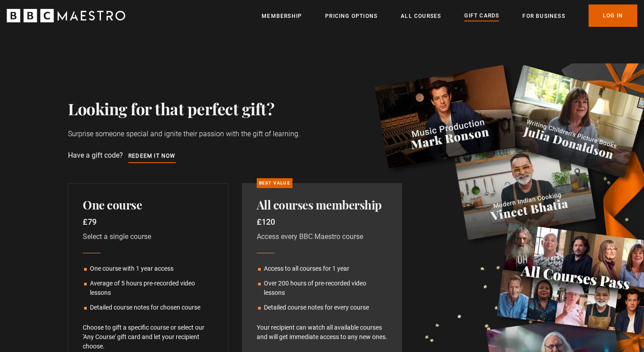 The width and height of the screenshot is (644, 352). What do you see at coordinates (148, 237) in the screenshot?
I see `p: Select a single course` at bounding box center [148, 237].